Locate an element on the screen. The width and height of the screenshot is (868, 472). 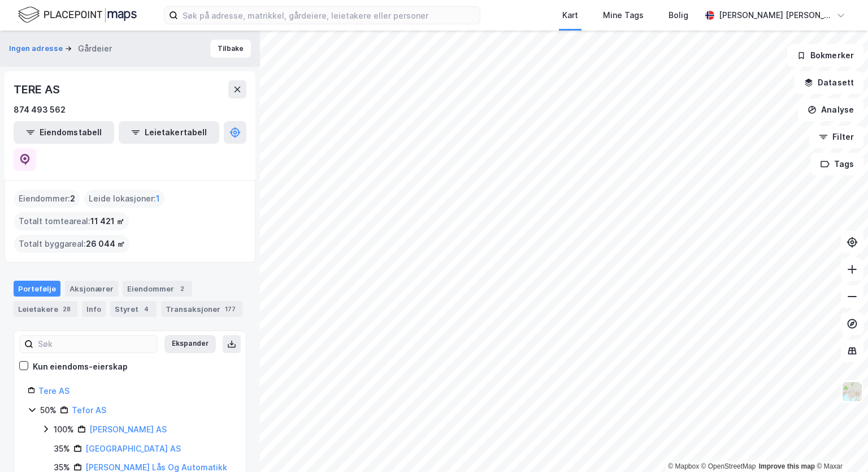
div: 177 is located at coordinates (230, 309).